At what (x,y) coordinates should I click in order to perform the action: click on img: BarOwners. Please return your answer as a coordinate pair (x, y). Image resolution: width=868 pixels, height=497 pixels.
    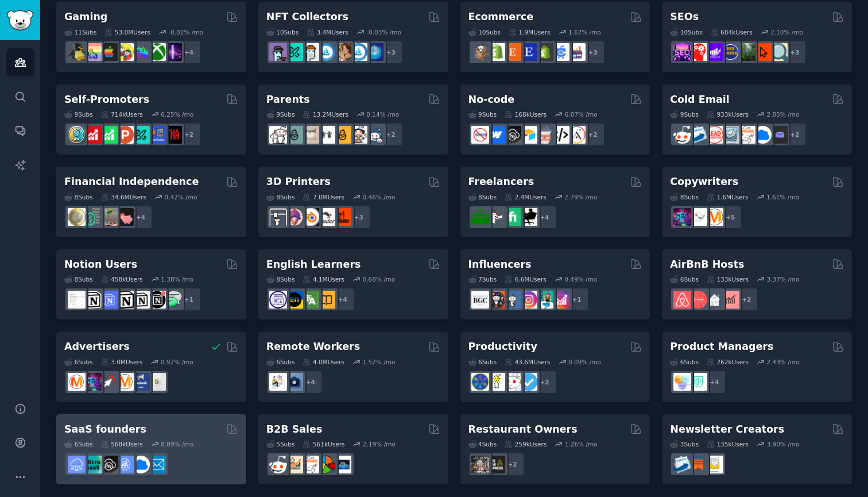
    Looking at the image, I should click on (496, 464).